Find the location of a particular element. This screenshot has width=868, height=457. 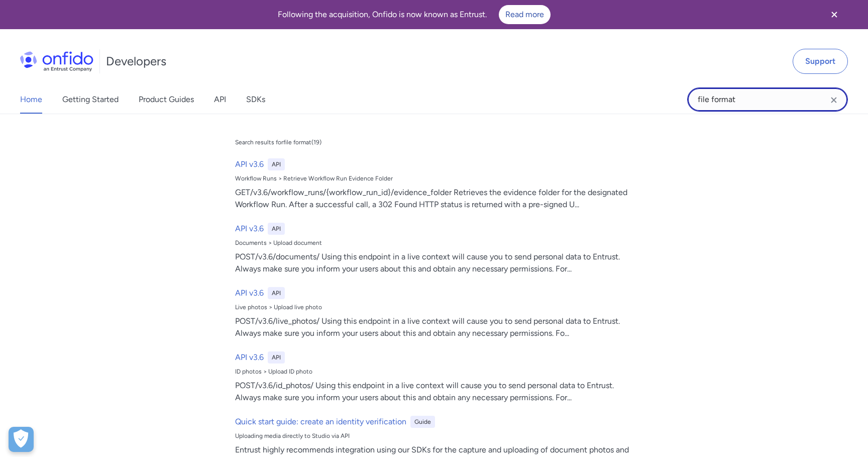

img: Onfido Logo is located at coordinates (57, 61).